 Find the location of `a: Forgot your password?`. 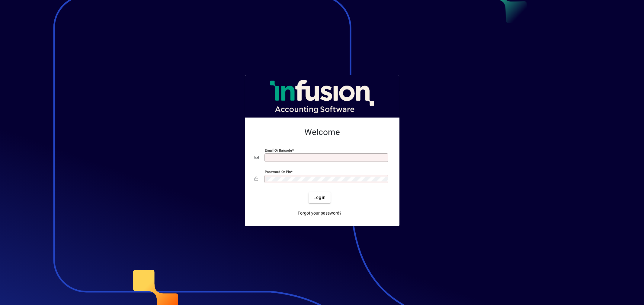

a: Forgot your password? is located at coordinates (319, 213).